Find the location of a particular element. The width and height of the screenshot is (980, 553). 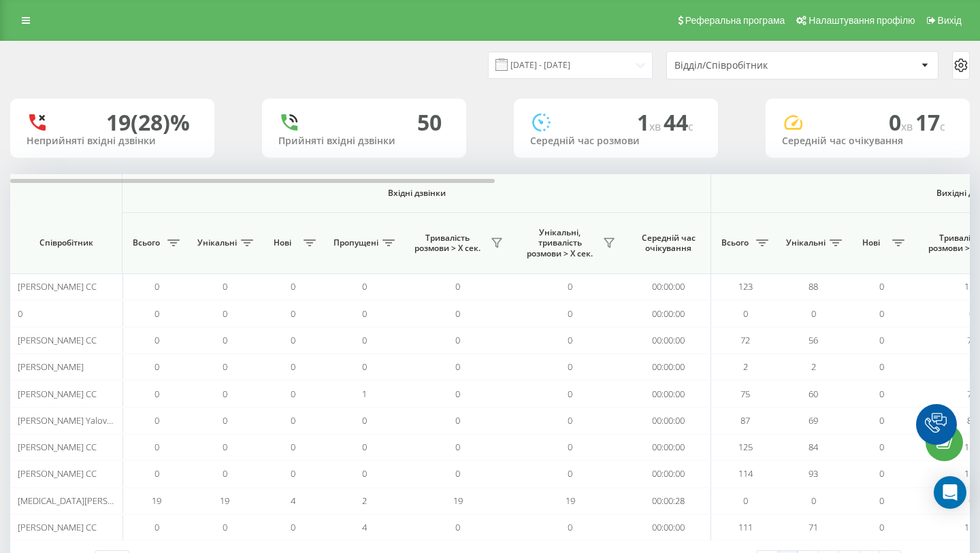

span: 75 is located at coordinates (745, 394).